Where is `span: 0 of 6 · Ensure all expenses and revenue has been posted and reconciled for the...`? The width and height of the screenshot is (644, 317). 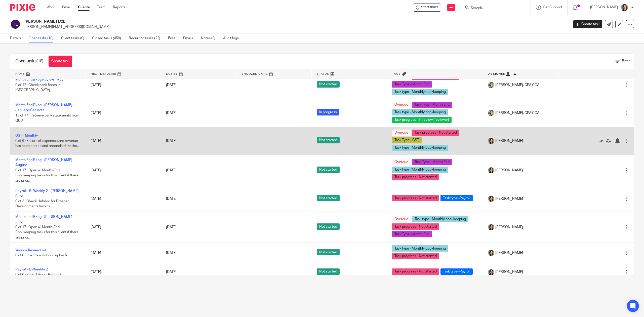 span: 0 of 6 · Ensure all expenses and revenue has been posted and reconciled for the... is located at coordinates (47, 143).